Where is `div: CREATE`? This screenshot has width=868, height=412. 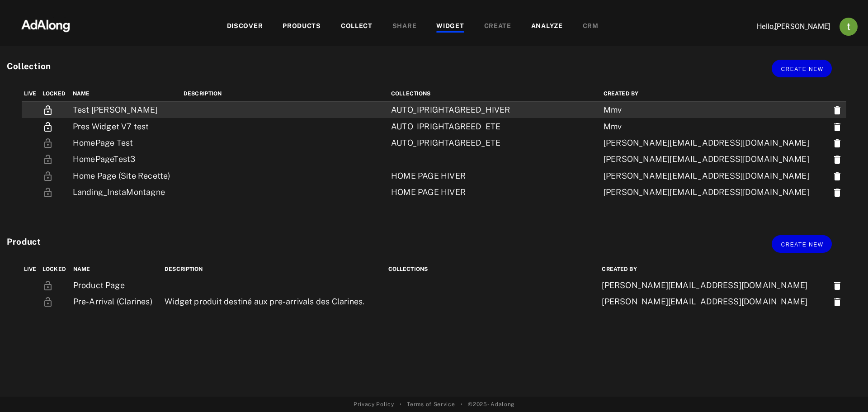 div: CREATE is located at coordinates (498, 26).